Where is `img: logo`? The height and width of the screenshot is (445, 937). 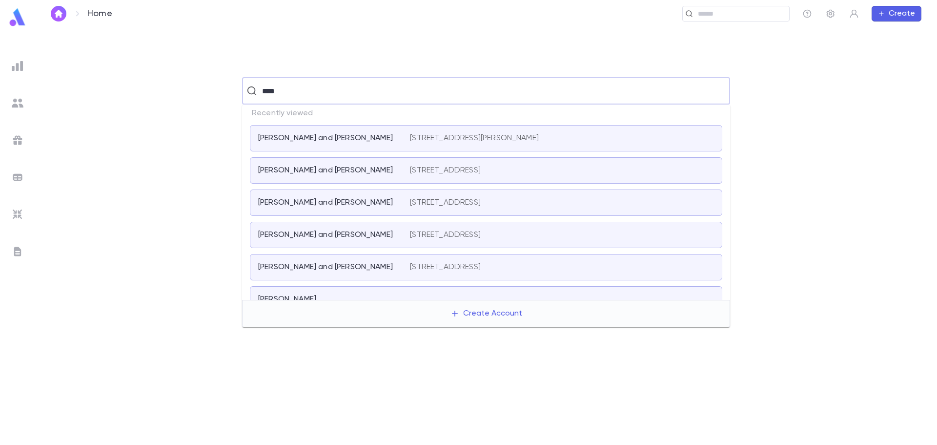
img: logo is located at coordinates (18, 17).